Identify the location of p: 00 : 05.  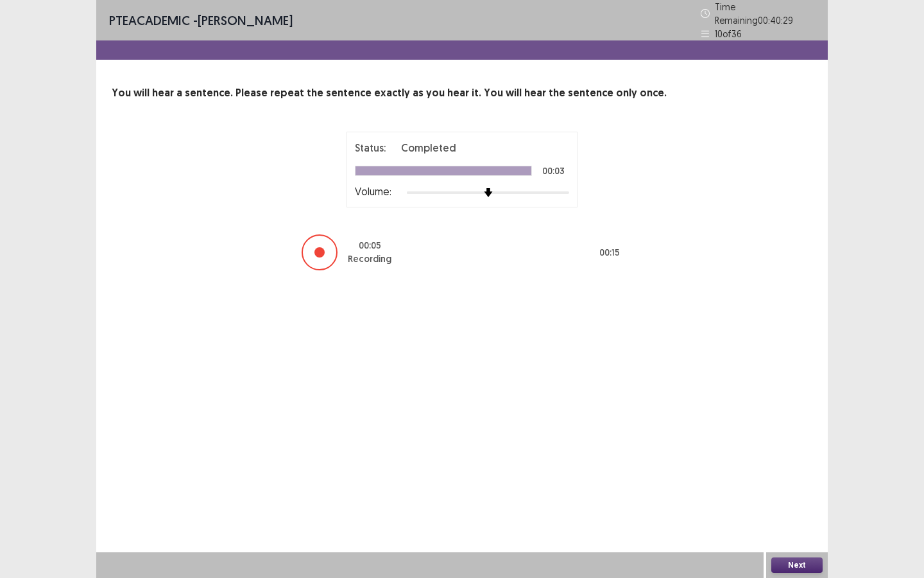
(370, 246).